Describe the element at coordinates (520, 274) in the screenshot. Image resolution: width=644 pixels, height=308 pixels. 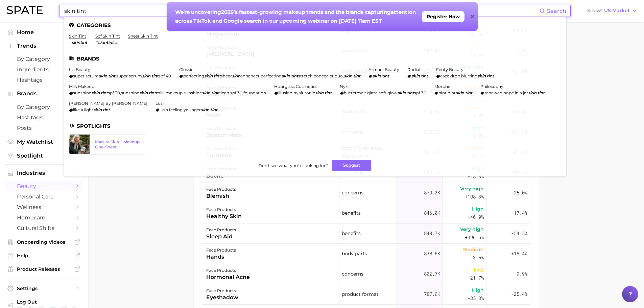
I see `span: -9.9%` at that location.